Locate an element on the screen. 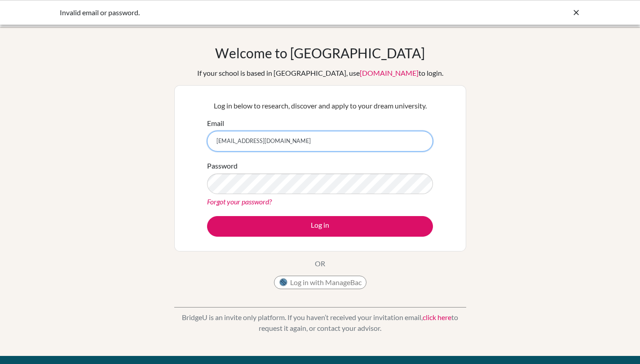  button: Log in with ManageBac is located at coordinates (320, 283).